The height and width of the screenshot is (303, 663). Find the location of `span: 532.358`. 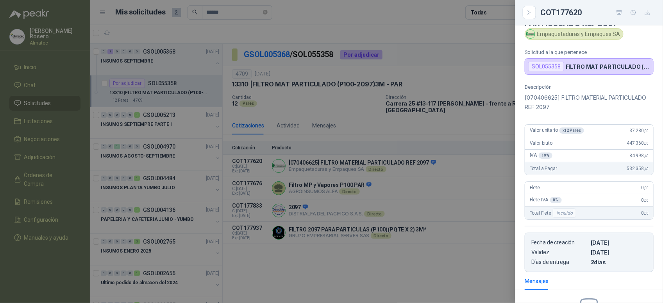

span: 532.358 is located at coordinates (638, 168).